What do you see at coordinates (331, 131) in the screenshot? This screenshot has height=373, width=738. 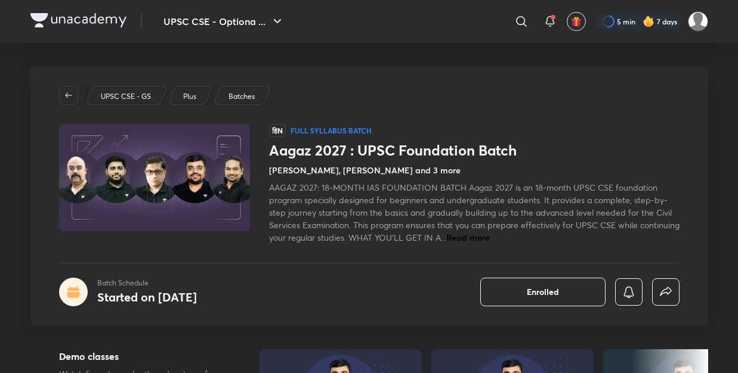 I see `p: Full Syllabus Batch` at bounding box center [331, 131].